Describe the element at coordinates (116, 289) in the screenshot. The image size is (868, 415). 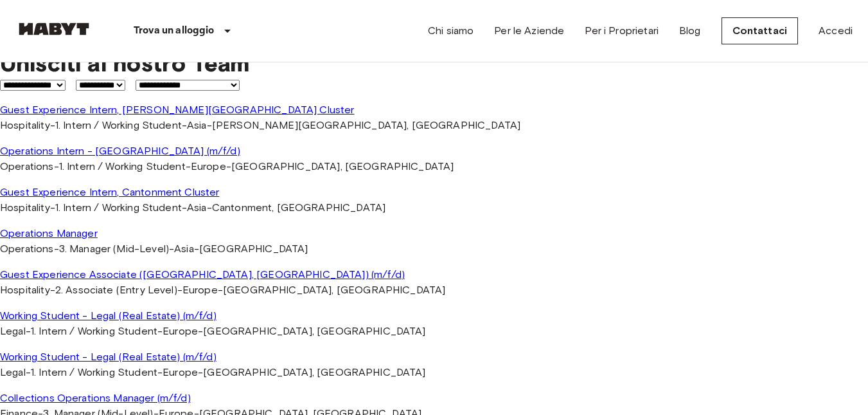
I see `span: 2. Associate (Entry Level)` at that location.